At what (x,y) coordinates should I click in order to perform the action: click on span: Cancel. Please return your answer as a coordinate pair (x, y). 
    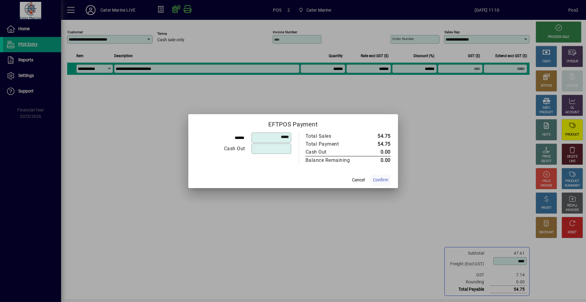
    Looking at the image, I should click on (358, 180).